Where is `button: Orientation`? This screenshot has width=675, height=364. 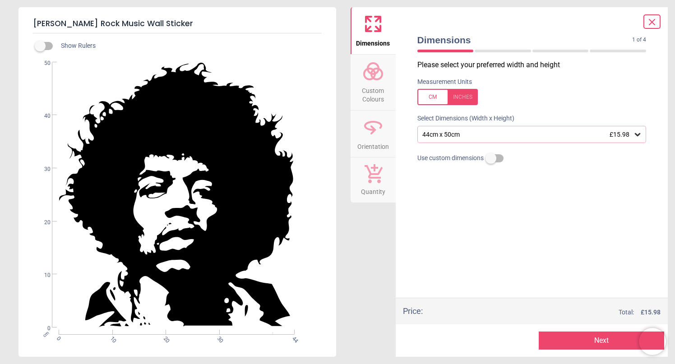 button: Orientation is located at coordinates (373, 134).